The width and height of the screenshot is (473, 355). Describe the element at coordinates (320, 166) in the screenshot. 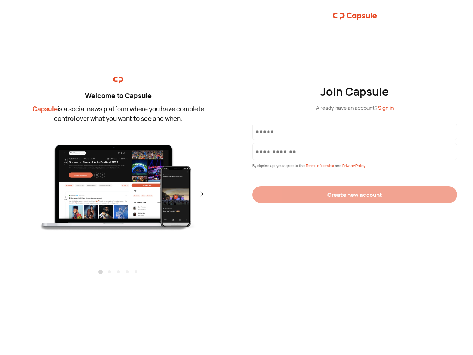

I see `span: Terms of service` at that location.